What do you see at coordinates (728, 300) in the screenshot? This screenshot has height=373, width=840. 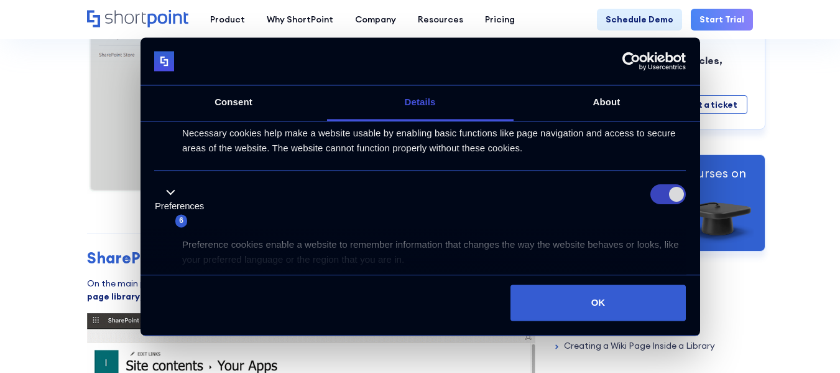 I see `div: Chat Widget` at bounding box center [728, 300].